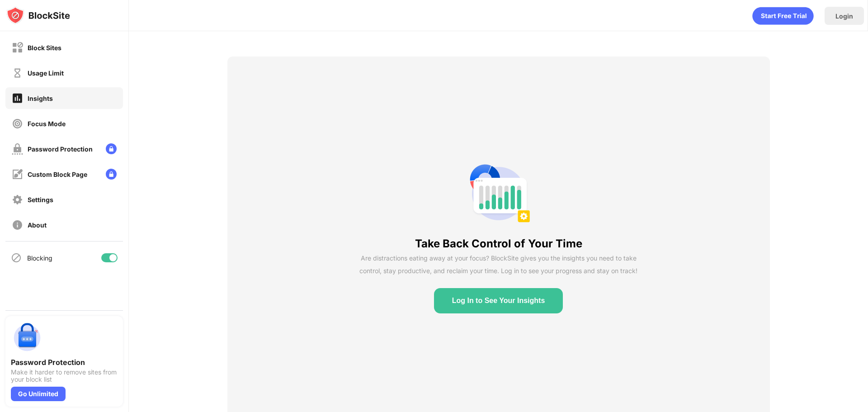 The width and height of the screenshot is (868, 412). What do you see at coordinates (44, 48) in the screenshot?
I see `div: Block Sites` at bounding box center [44, 48].